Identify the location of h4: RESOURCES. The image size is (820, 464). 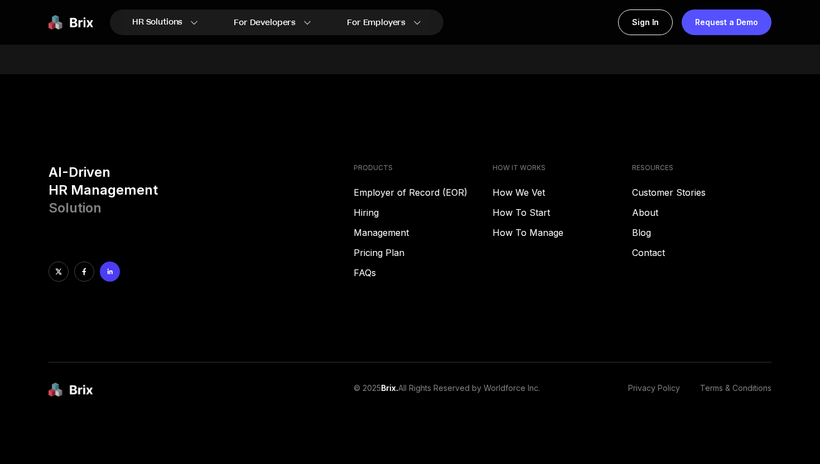
(702, 168).